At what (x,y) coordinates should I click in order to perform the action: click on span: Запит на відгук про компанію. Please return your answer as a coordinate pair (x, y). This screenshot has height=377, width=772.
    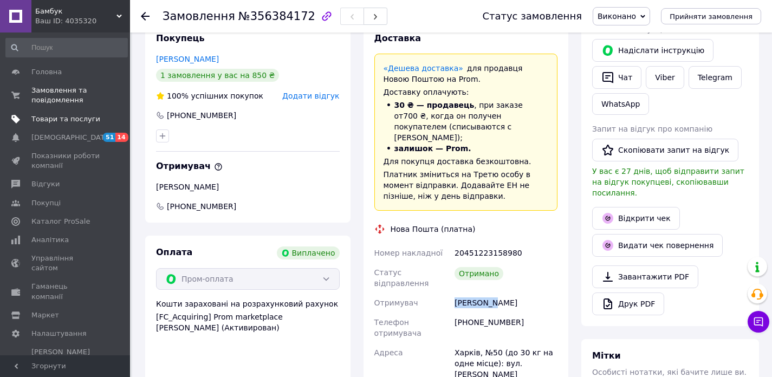
    Looking at the image, I should click on (652, 129).